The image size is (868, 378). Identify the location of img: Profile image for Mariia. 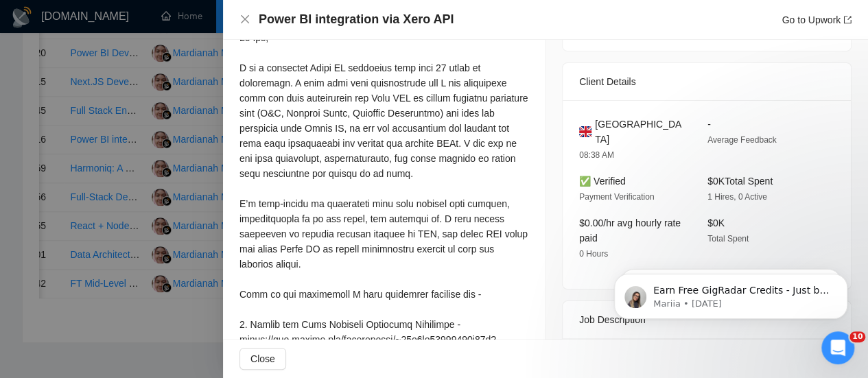
(42, 52).